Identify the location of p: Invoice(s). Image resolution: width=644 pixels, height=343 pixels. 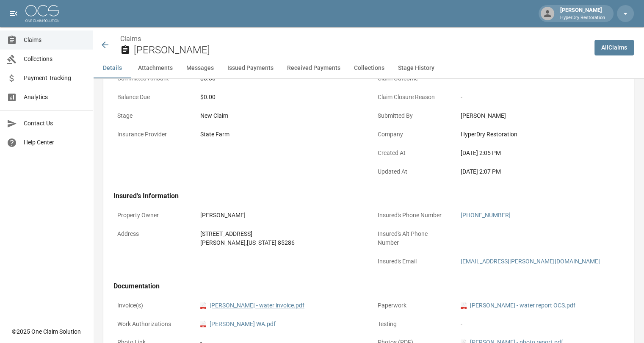
(152, 305).